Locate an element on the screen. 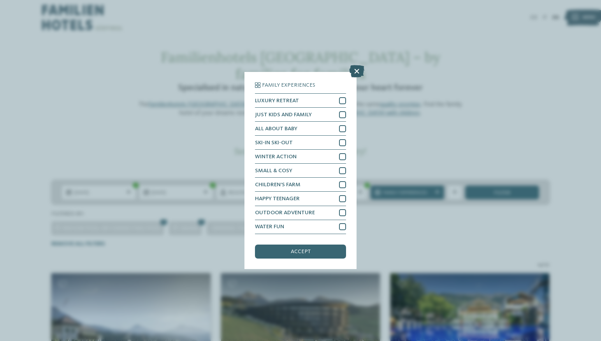  span: ALL ABOUT BABY is located at coordinates (276, 129).